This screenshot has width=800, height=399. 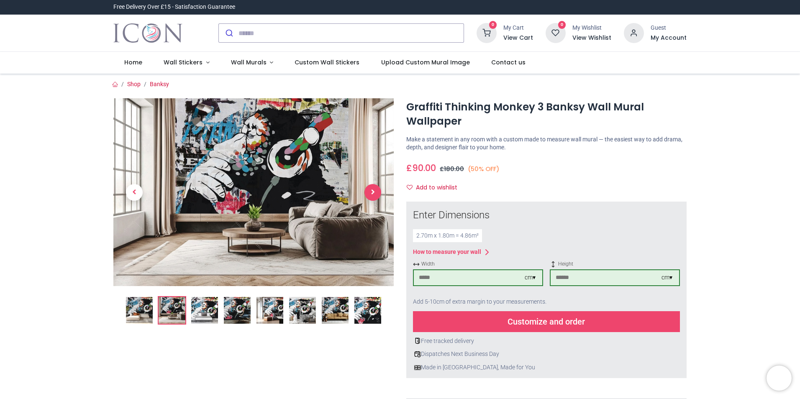 What do you see at coordinates (148, 33) in the screenshot?
I see `img: Icon Wall Stickers` at bounding box center [148, 33].